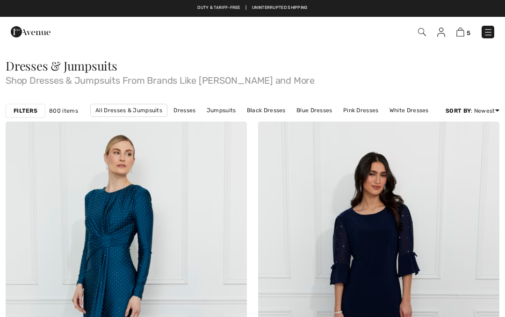 Image resolution: width=505 pixels, height=317 pixels. What do you see at coordinates (422, 32) in the screenshot?
I see `img: Search` at bounding box center [422, 32].